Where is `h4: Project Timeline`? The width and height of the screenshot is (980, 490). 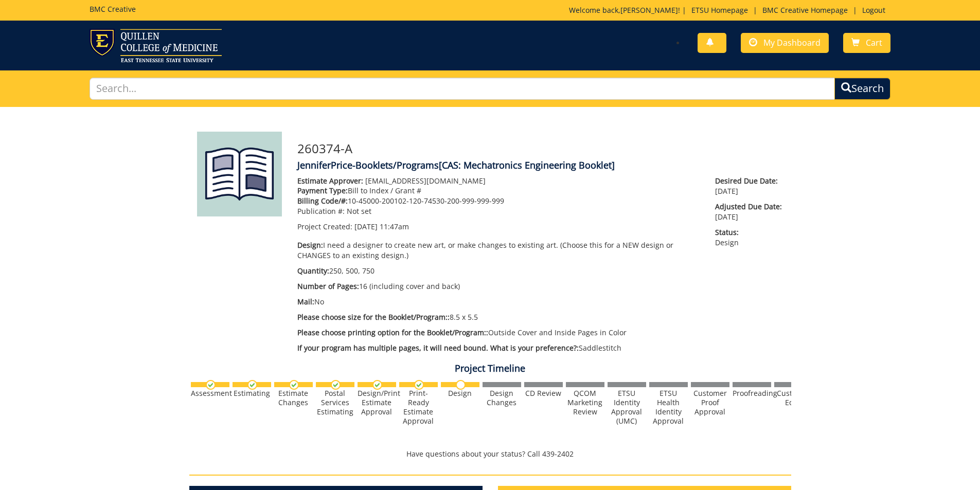
h4: Project Timeline is located at coordinates (490, 369).